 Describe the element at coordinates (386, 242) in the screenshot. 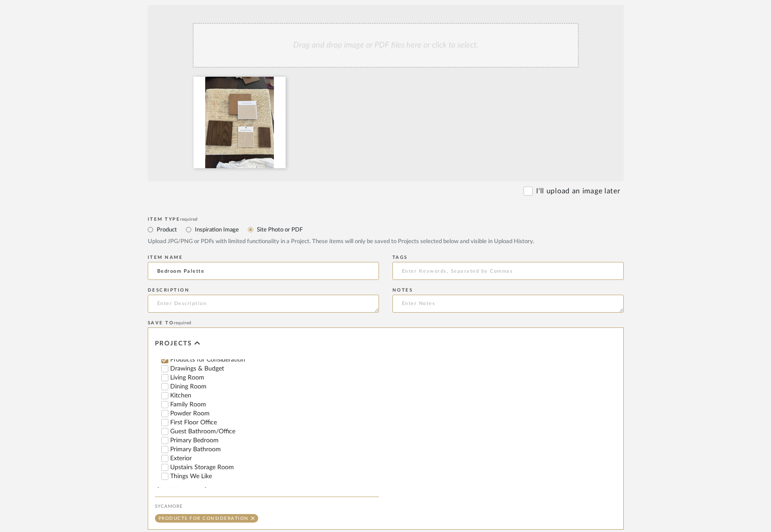

I see `div: Upload JPG/PNG or PDFs with limited functionality in a Project. These items will only be saved to...` at that location.